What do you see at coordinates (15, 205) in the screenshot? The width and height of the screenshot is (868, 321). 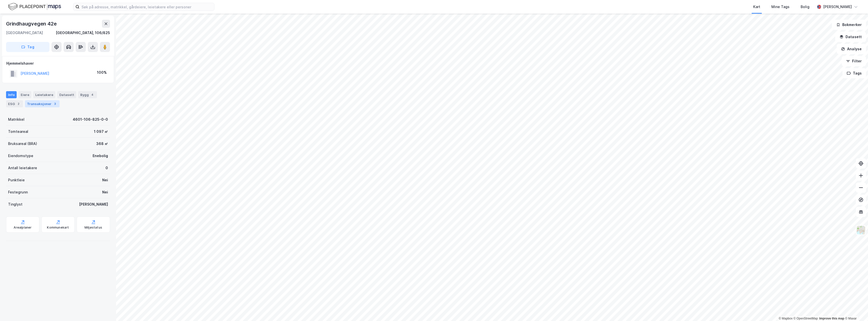 I see `div: Tinglyst` at bounding box center [15, 205].